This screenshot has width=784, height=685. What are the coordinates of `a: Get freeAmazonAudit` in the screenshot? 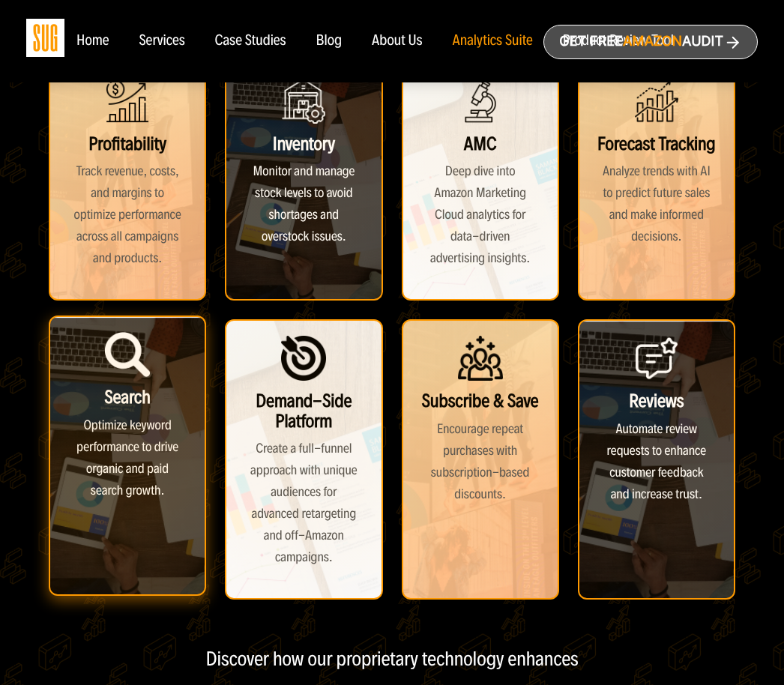 It's located at (651, 42).